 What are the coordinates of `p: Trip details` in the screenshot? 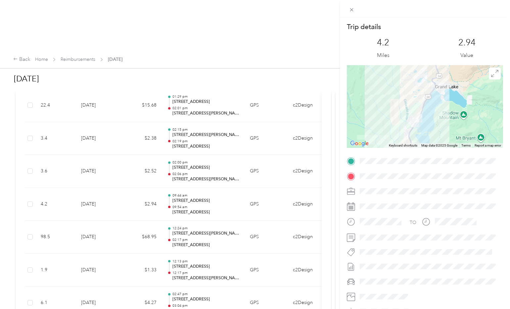 It's located at (364, 27).